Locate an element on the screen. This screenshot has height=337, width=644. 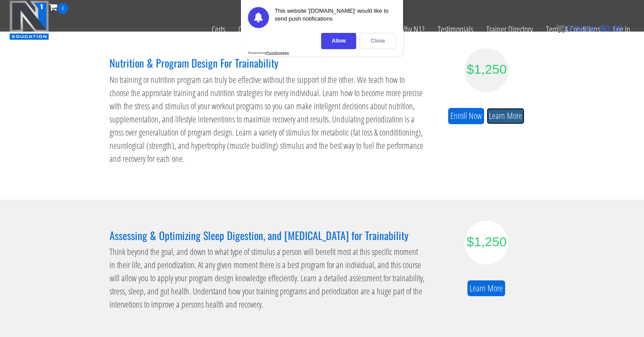
a: 0 items: $0.00 is located at coordinates (589, 29).